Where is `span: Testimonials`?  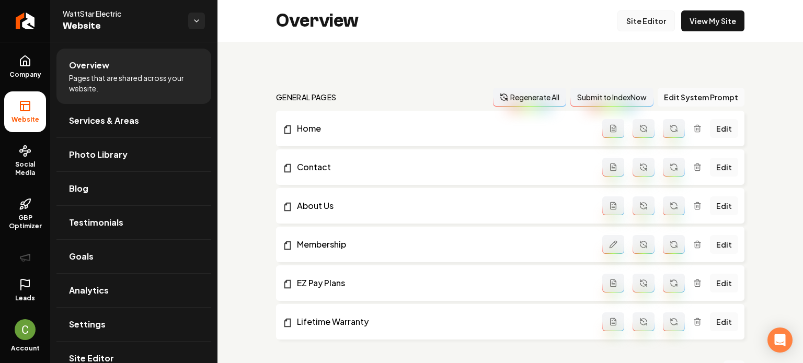
span: Testimonials is located at coordinates (96, 223).